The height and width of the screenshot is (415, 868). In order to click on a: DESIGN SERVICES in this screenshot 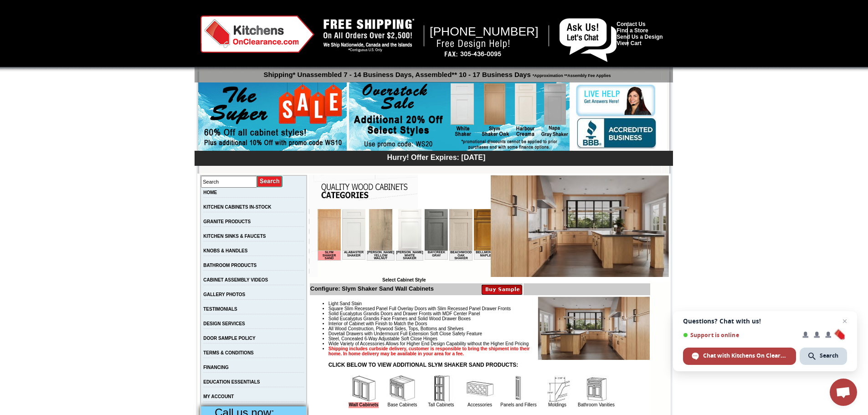, I will do `click(224, 324)`.